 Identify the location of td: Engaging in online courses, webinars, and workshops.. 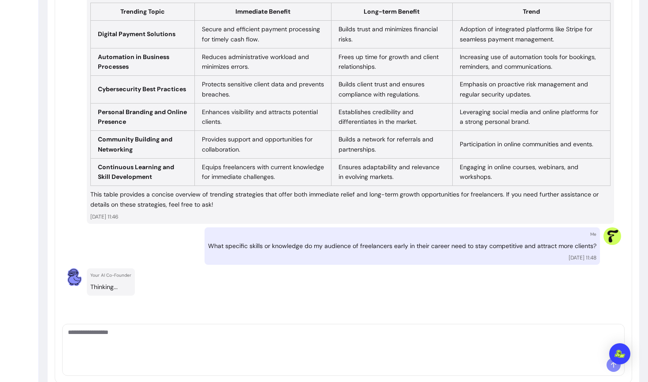
(531, 172).